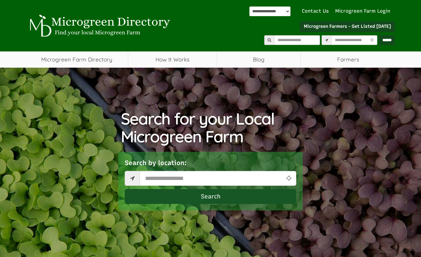 Image resolution: width=421 pixels, height=257 pixels. Describe the element at coordinates (259, 60) in the screenshot. I see `a: Blog` at that location.